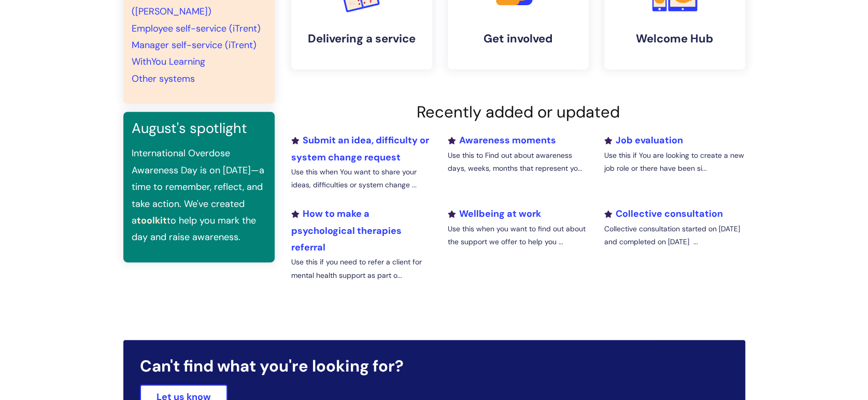 Image resolution: width=868 pixels, height=400 pixels. What do you see at coordinates (199, 129) in the screenshot?
I see `h3: August's spotlight` at bounding box center [199, 129].